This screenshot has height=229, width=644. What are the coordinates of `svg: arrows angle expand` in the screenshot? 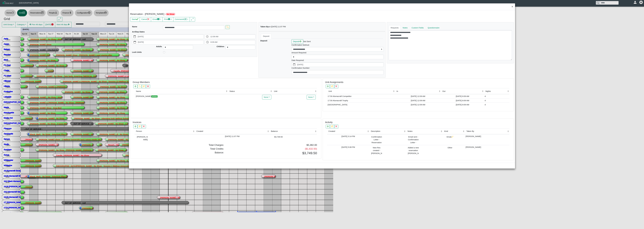 It's located at (192, 19).